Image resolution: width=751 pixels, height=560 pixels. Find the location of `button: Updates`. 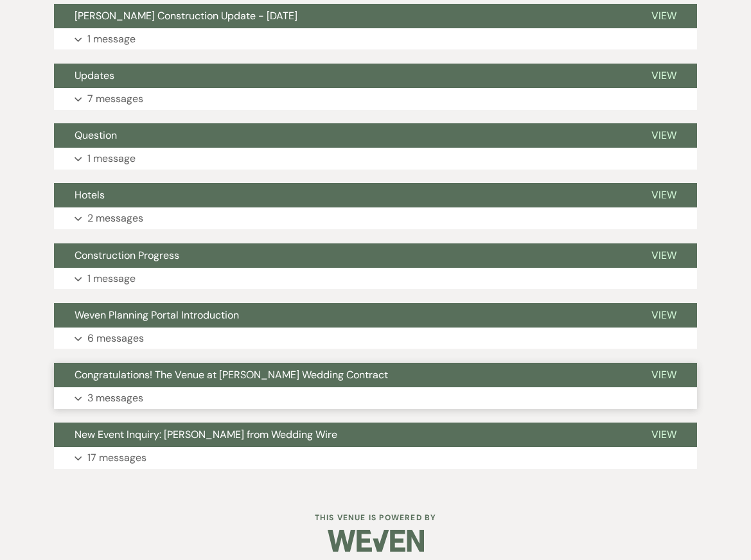

button: Updates is located at coordinates (342, 76).